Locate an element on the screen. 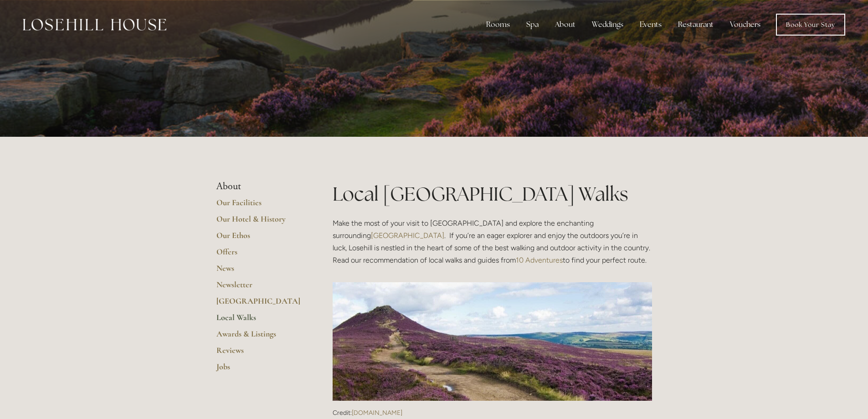 This screenshot has width=868, height=419. a: Newsletter is located at coordinates (259, 287).